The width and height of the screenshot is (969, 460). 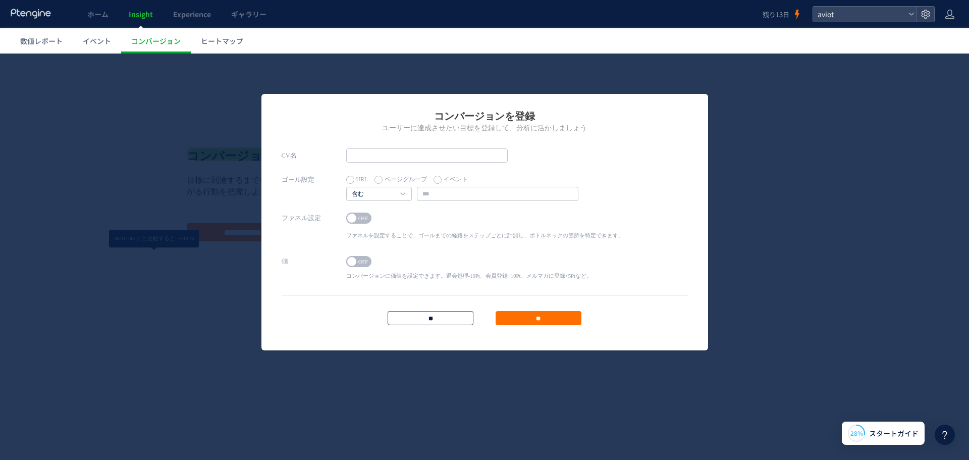 What do you see at coordinates (41, 41) in the screenshot?
I see `span: 数値レポート` at bounding box center [41, 41].